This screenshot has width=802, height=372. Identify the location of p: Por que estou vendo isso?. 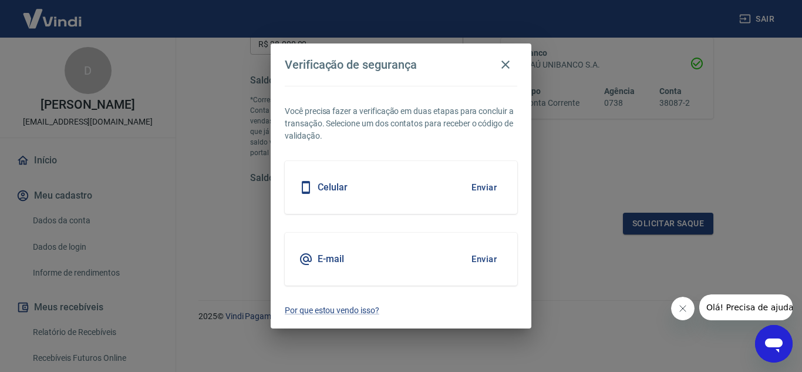
(401, 310).